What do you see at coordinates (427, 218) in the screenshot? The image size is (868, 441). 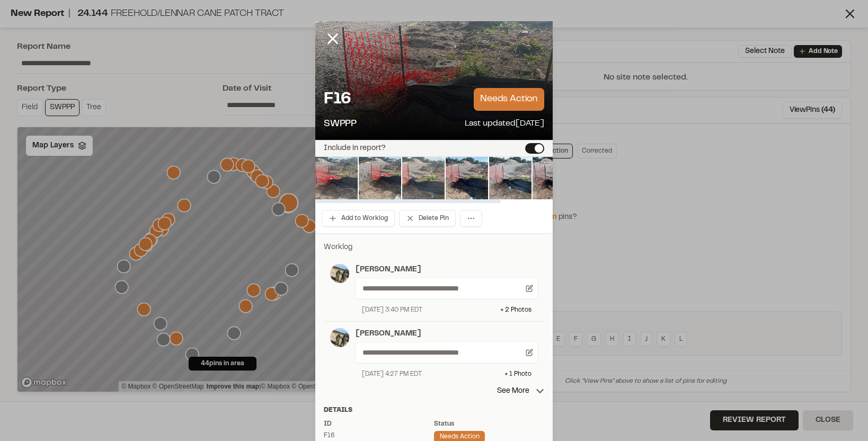 I see `button: Delete Pin` at bounding box center [427, 218].